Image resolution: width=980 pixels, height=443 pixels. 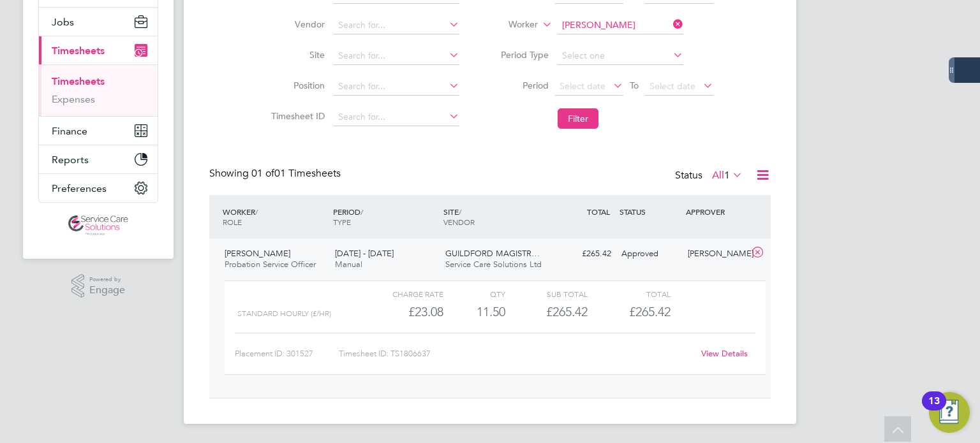 What do you see at coordinates (296, 174) in the screenshot?
I see `span: 01 Timesheets` at bounding box center [296, 174].